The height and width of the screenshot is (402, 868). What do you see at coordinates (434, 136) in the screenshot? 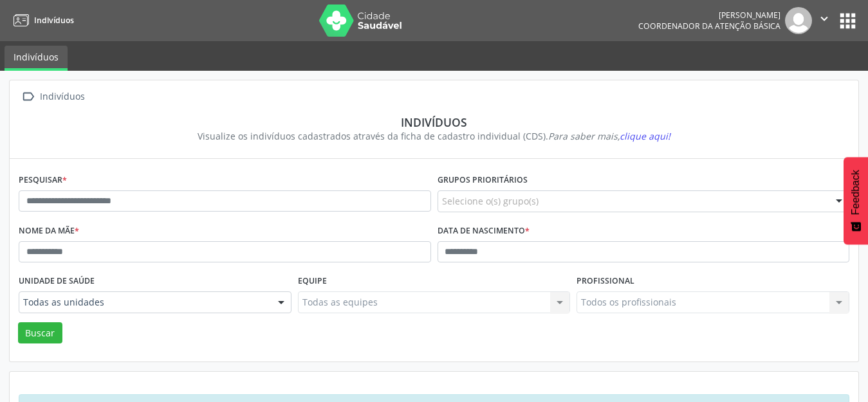
I see `div: Visualize os indivíduos cadastrados através da ficha de cadastro individual (CDS).` at bounding box center [434, 136].